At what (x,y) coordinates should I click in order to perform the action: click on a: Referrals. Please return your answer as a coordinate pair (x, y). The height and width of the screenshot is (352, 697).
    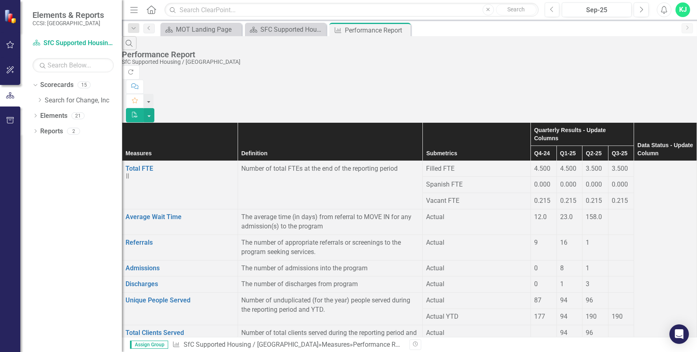
    Looking at the image, I should click on (139, 242).